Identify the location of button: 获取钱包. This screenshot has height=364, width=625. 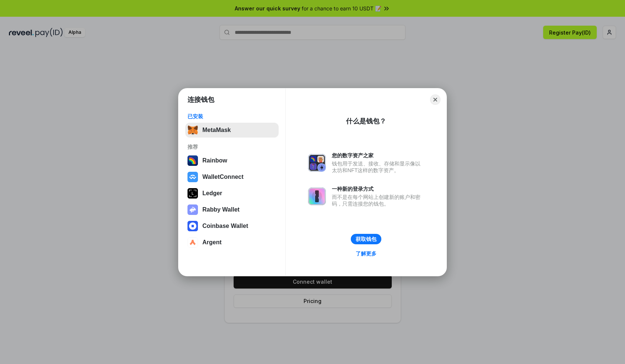
(366, 240).